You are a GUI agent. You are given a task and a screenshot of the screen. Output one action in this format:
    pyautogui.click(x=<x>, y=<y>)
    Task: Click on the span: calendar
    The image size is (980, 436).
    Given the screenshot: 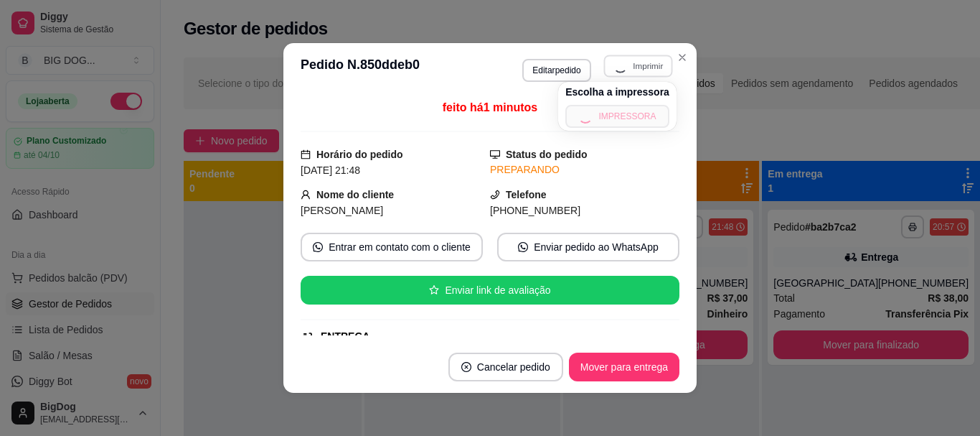 What is the action you would take?
    pyautogui.click(x=306, y=154)
    